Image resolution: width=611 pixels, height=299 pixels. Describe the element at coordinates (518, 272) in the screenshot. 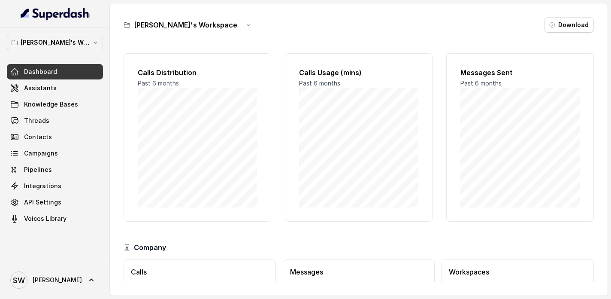

I see `h3: Workspaces` at that location.